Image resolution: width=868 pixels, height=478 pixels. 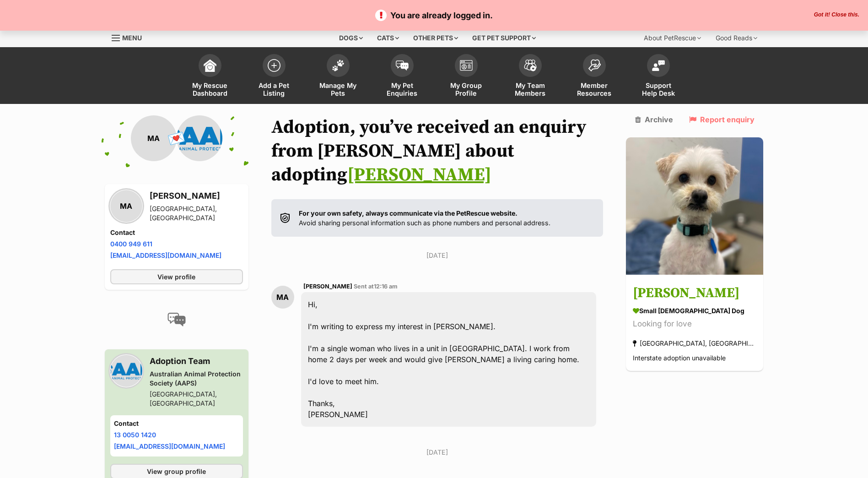 I want to click on a: My Pet Enquiries, so click(x=402, y=77).